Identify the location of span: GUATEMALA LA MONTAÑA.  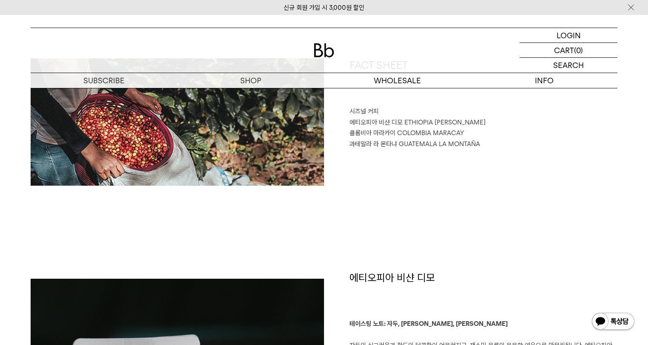
(439, 144).